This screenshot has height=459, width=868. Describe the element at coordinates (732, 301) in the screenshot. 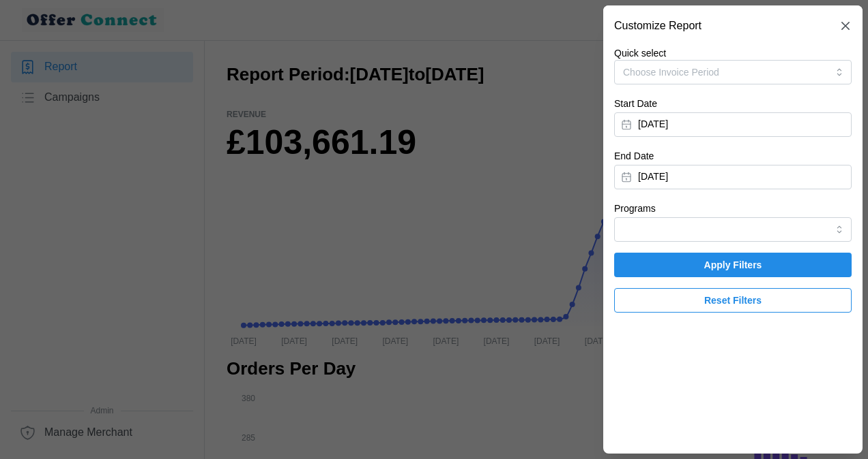

I see `button: Reset Filters` at that location.